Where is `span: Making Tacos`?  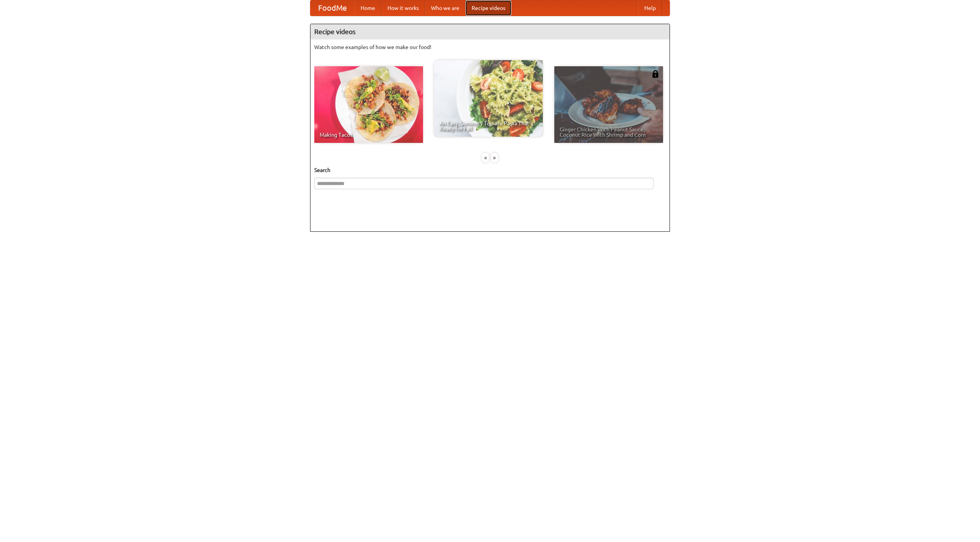
span: Making Tacos is located at coordinates (369, 135).